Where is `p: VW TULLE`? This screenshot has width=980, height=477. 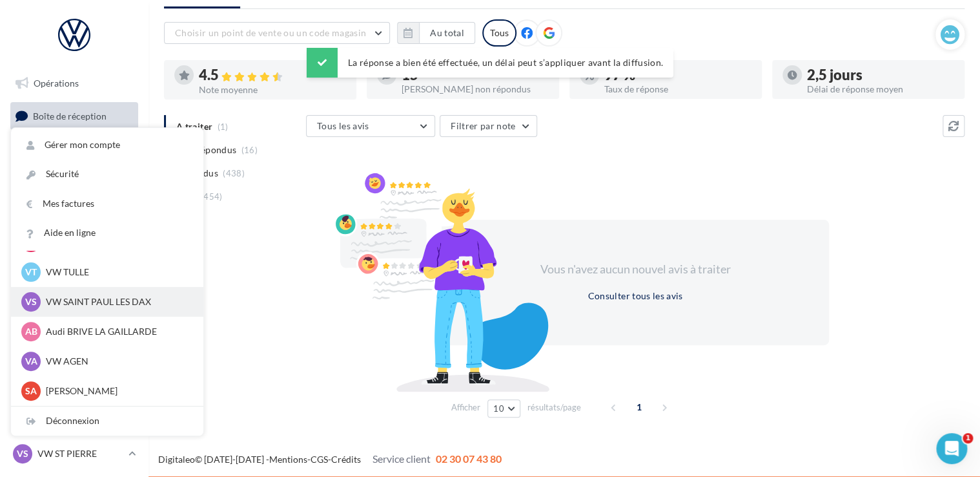
p: VW TULLE is located at coordinates (116, 272).